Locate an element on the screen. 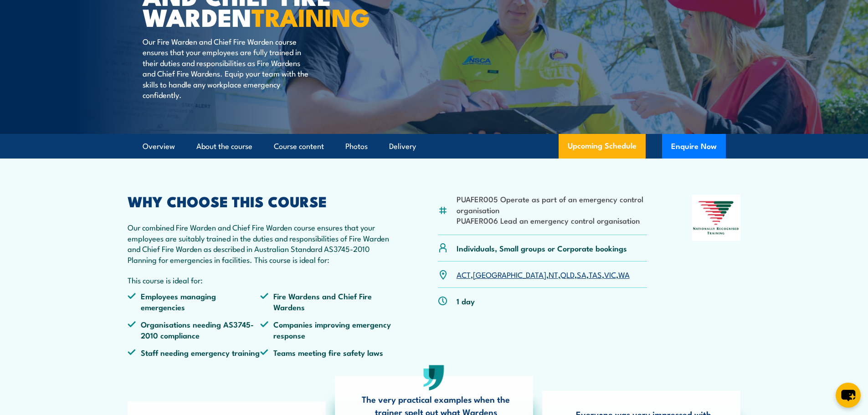 The width and height of the screenshot is (868, 415). li: Employees managing emergencies is located at coordinates (195, 301).